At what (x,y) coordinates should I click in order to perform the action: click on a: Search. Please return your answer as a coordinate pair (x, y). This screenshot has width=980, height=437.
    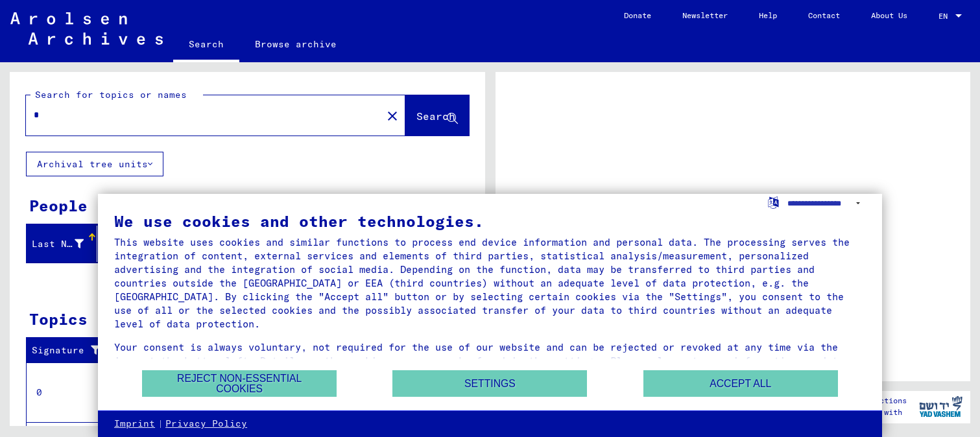
    Looking at the image, I should click on (206, 45).